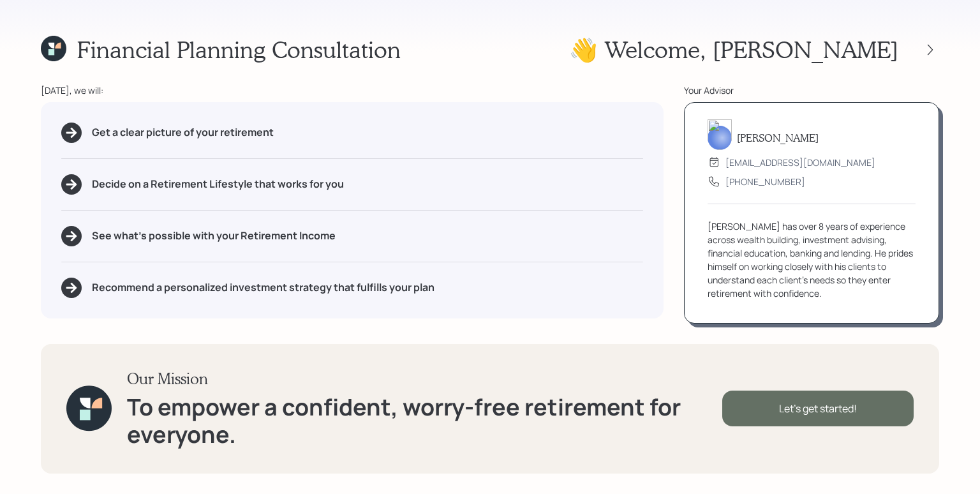 This screenshot has width=980, height=494. Describe the element at coordinates (239, 49) in the screenshot. I see `h1: Financial Planning Consultation` at that location.